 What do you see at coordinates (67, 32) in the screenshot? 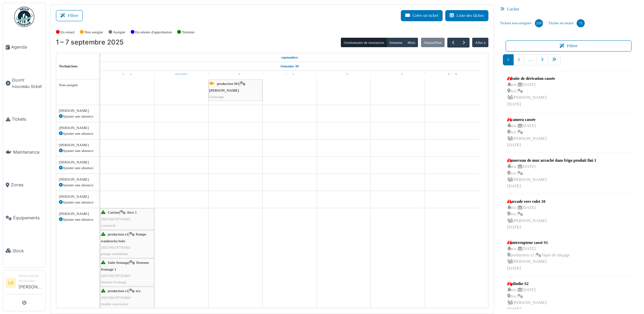
I see `label: En retard` at bounding box center [67, 32].